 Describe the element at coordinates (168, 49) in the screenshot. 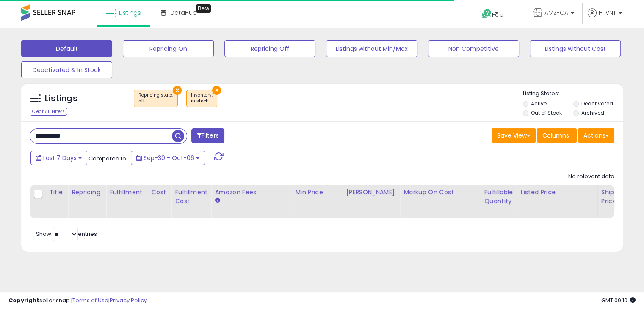

I see `button: Repricing On` at that location.